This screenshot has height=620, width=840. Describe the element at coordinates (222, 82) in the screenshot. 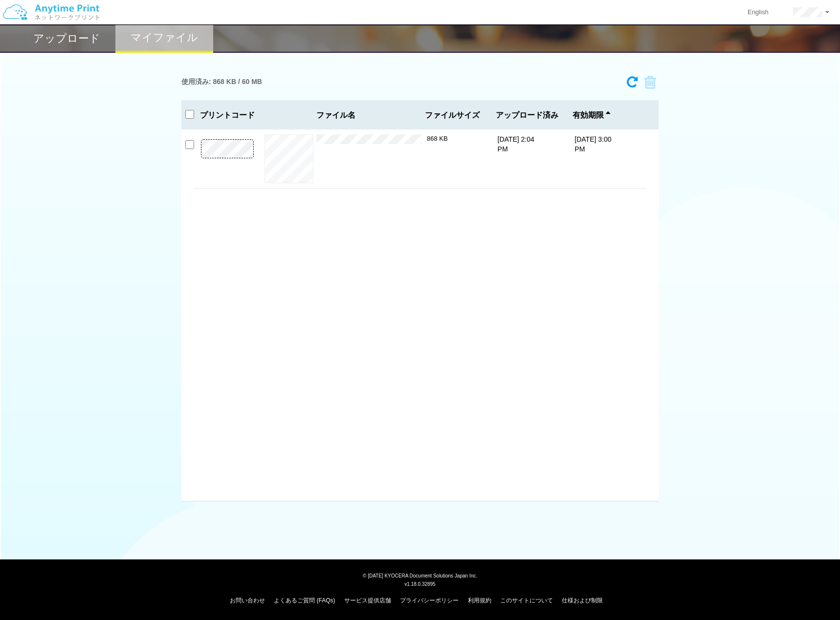

I see `h3: 使用済み: 868 KB / 60 MB` at that location.